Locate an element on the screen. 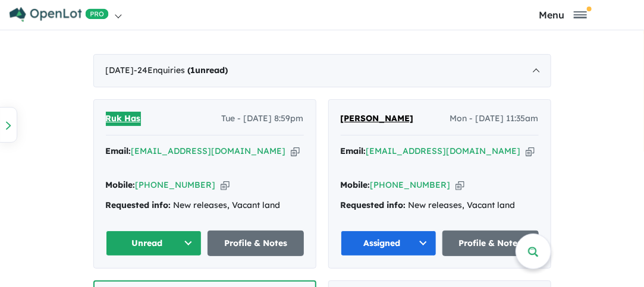 Image resolution: width=644 pixels, height=287 pixels. span: 1 is located at coordinates (194, 71).